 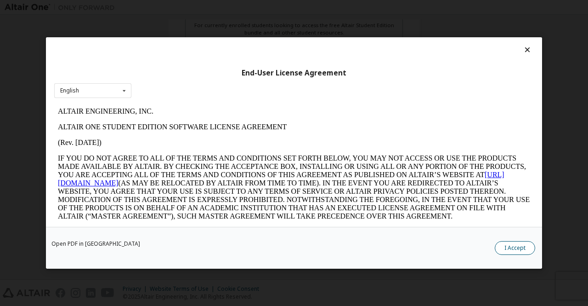 What do you see at coordinates (515, 248) in the screenshot?
I see `button: I Accept` at bounding box center [515, 248].